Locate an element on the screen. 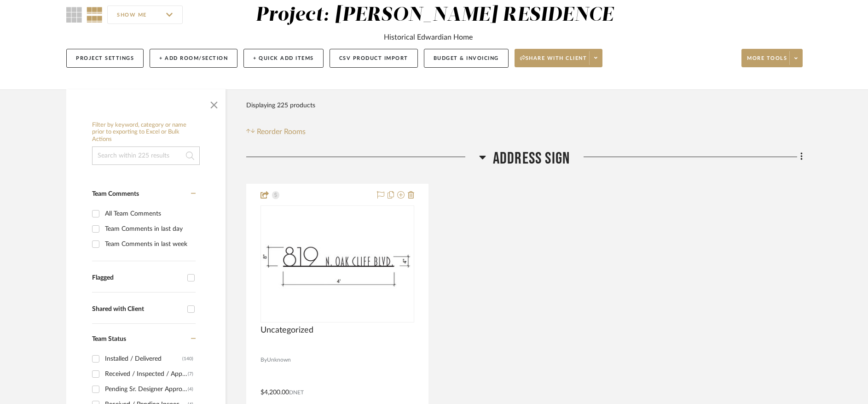 The image size is (868, 404). span: Reorder Rooms is located at coordinates (281, 132).